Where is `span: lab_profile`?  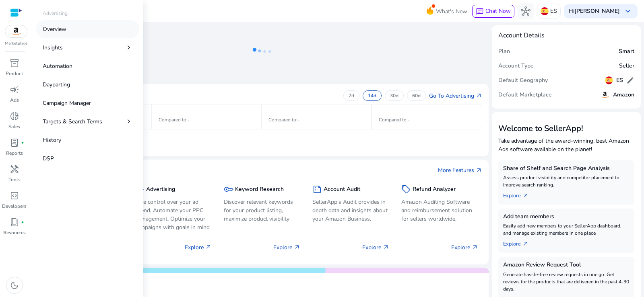 span: lab_profile is located at coordinates (14, 143).